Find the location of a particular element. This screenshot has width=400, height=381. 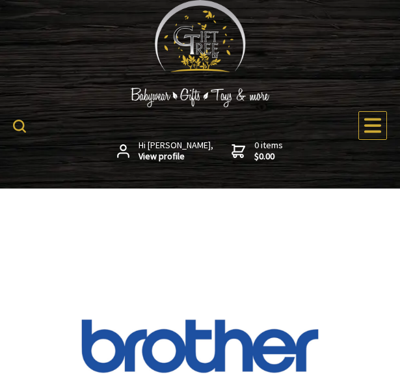

img: Babywear - Gifts - Toys & more is located at coordinates (200, 97).